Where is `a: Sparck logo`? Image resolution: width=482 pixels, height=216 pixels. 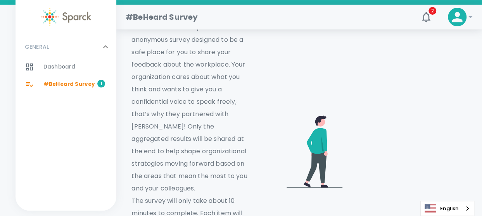 a: Sparck logo is located at coordinates (66, 17).